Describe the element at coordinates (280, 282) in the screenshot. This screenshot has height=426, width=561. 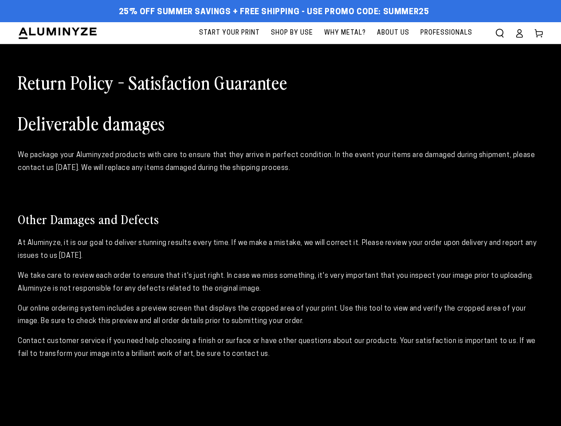
I see `p: We take care to review each order to ensure that it's just right. In case we miss something, it's...` at that location.